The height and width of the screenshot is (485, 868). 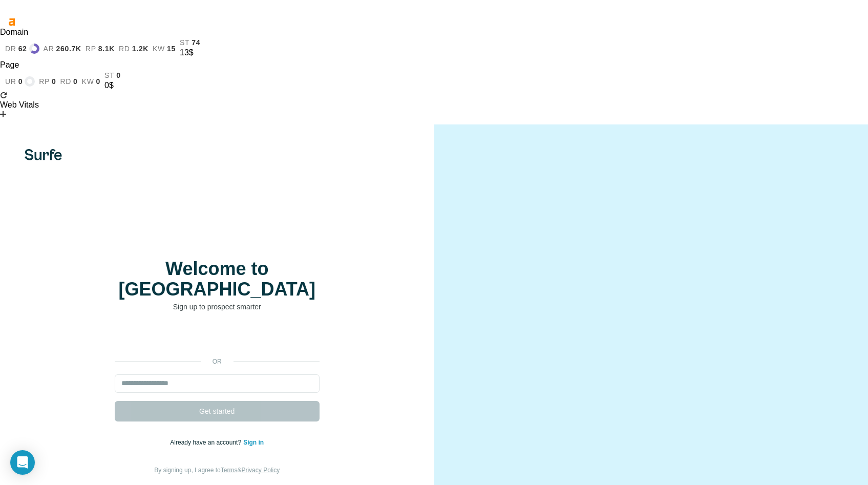 I want to click on a: ur0, so click(x=20, y=81).